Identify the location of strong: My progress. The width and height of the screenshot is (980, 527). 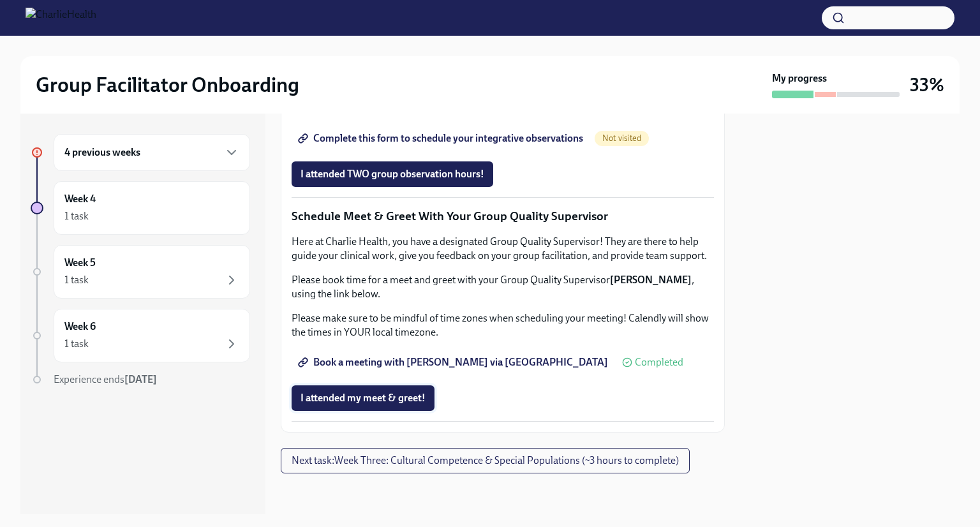
(799, 79).